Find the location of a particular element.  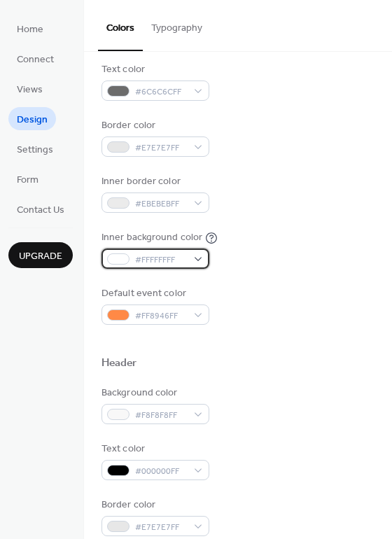

a: Contact Us is located at coordinates (40, 209).